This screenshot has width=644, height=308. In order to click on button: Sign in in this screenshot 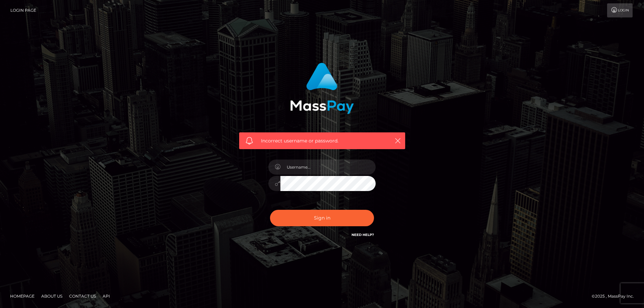, I will do `click(322, 218)`.